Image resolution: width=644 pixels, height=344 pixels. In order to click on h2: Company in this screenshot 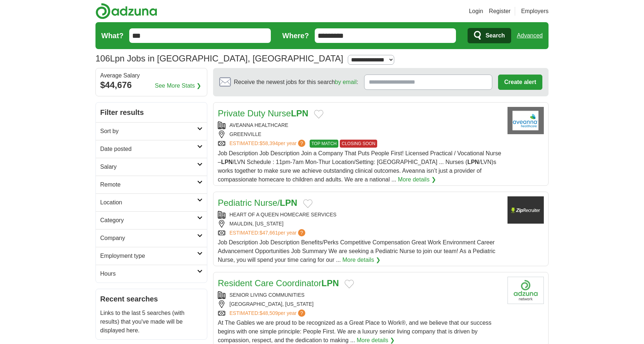, I will do `click(148, 238)`.